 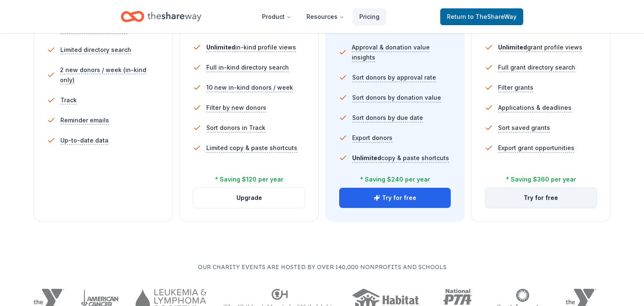 What do you see at coordinates (397, 98) in the screenshot?
I see `span: Sort donors by donation value` at bounding box center [397, 98].